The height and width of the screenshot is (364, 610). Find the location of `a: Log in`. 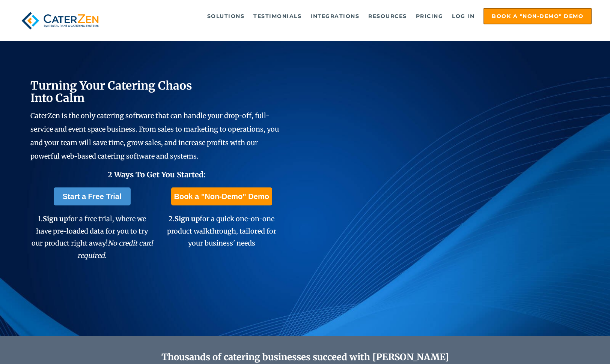

a: Log in is located at coordinates (463, 16).